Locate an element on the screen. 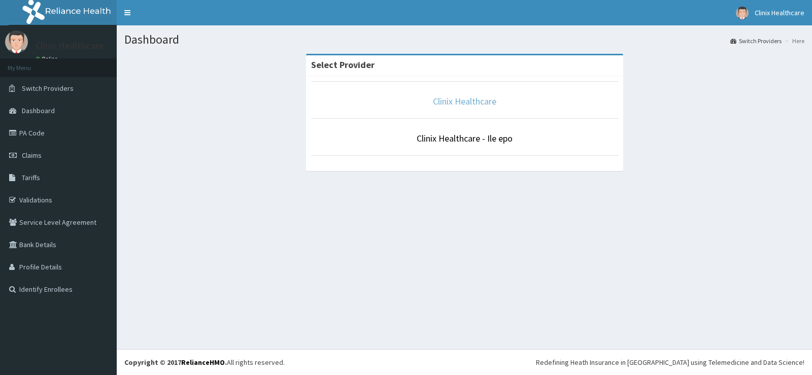 This screenshot has width=812, height=375. span: Tariffs is located at coordinates (31, 178).